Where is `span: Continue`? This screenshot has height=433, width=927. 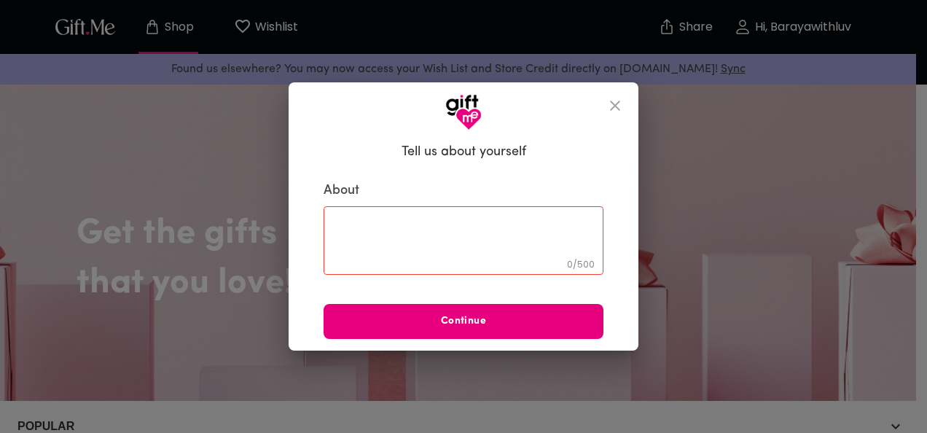
span: Continue is located at coordinates (463, 321).